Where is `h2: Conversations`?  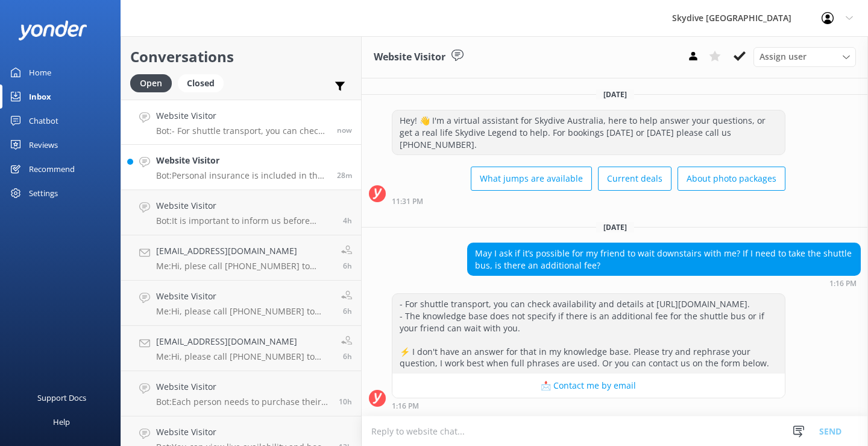
h2: Conversations is located at coordinates (241, 57).